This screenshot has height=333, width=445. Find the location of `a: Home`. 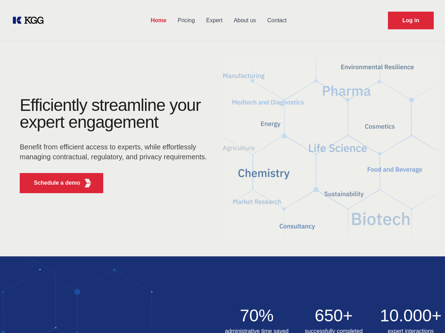

a: Home is located at coordinates (159, 20).